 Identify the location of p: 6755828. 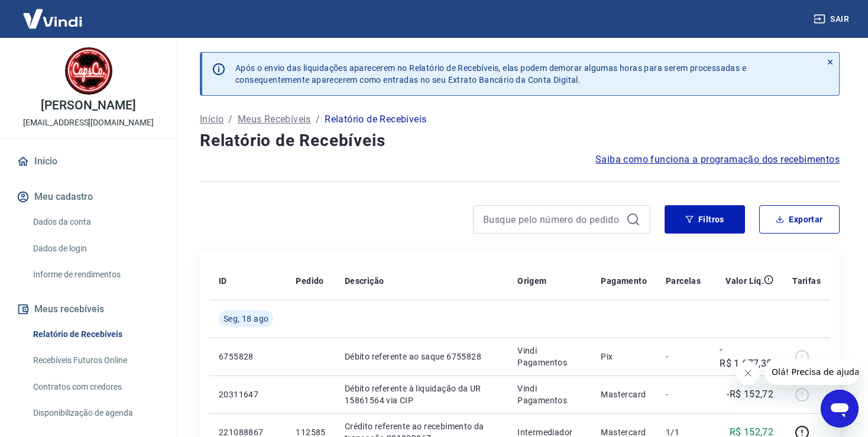
(248, 356).